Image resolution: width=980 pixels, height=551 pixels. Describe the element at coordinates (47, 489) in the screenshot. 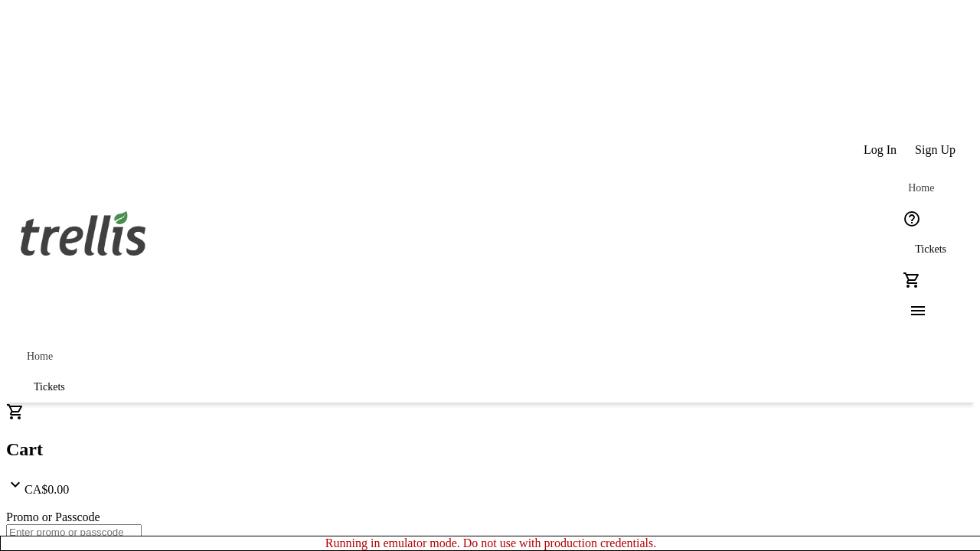

I see `span: CA$0.00` at that location.